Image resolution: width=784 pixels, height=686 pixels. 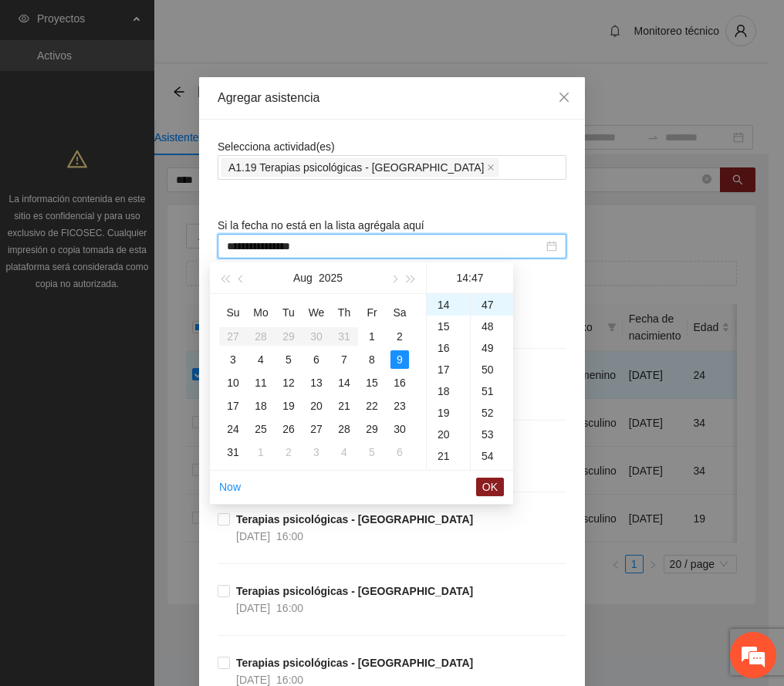 I want to click on div: 55, so click(x=491, y=478).